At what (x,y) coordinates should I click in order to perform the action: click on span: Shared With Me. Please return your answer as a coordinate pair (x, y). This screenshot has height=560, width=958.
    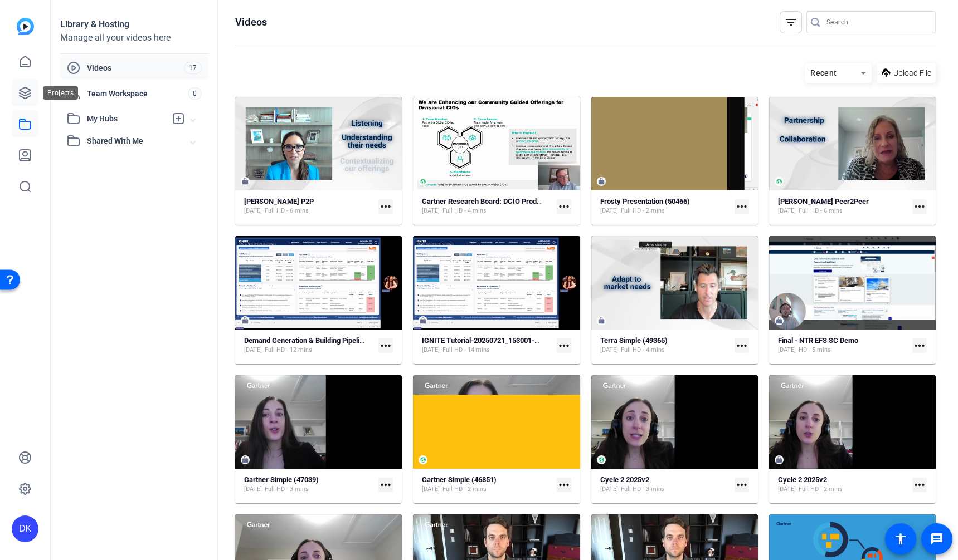
    Looking at the image, I should click on (139, 141).